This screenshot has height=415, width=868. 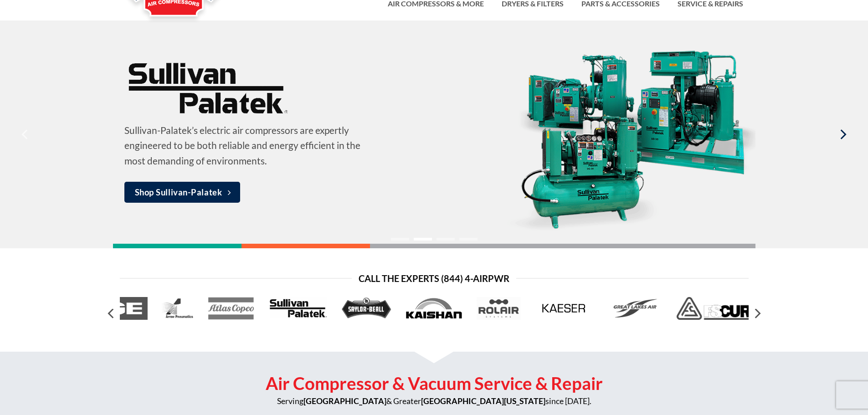 I want to click on li: Page dot 3, so click(x=445, y=240).